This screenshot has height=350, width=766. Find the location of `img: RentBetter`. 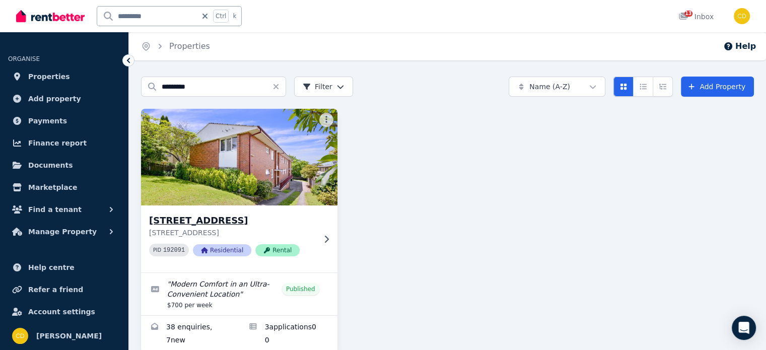

img: RentBetter is located at coordinates (50, 16).